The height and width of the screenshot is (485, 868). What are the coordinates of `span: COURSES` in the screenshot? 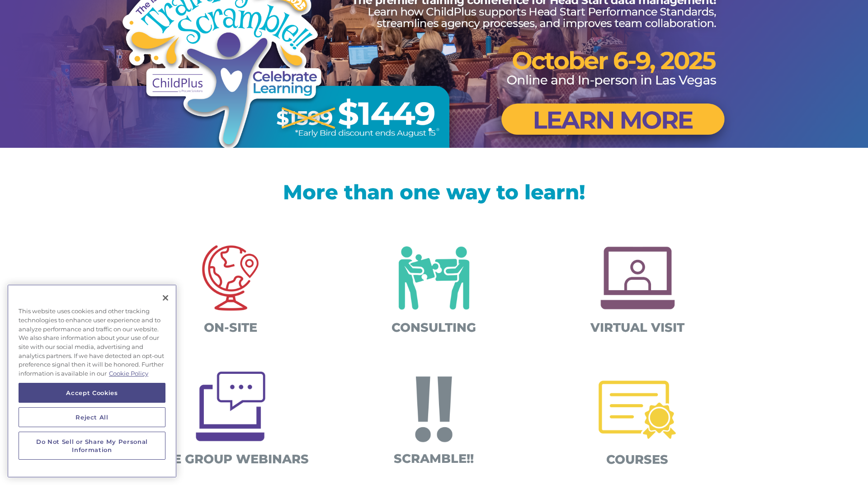 It's located at (637, 460).